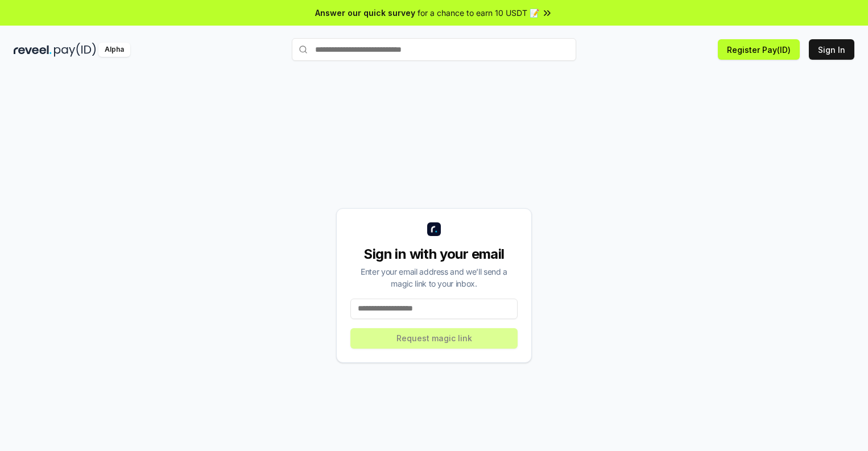 This screenshot has width=868, height=451. I want to click on span: Answer our quick survey, so click(366, 12).